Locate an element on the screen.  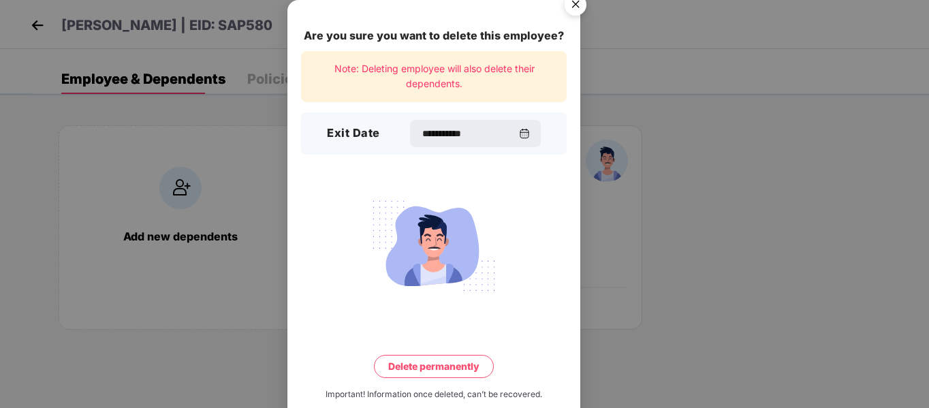
div: Important! Information once deleted, can’t be recovered. is located at coordinates (434, 394).